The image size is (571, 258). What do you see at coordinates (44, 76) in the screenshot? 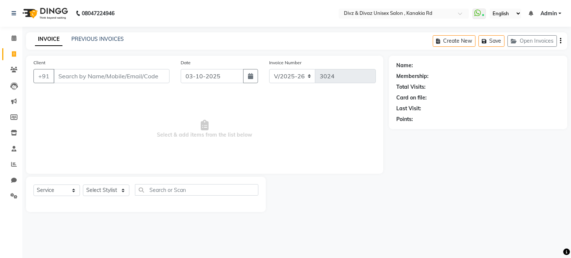
I see `button: +91` at bounding box center [44, 76].